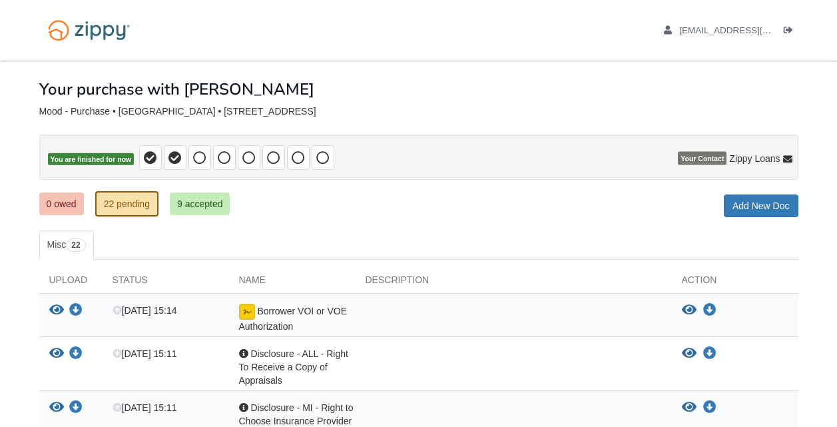  Describe the element at coordinates (200, 204) in the screenshot. I see `a: 9 accepted` at that location.